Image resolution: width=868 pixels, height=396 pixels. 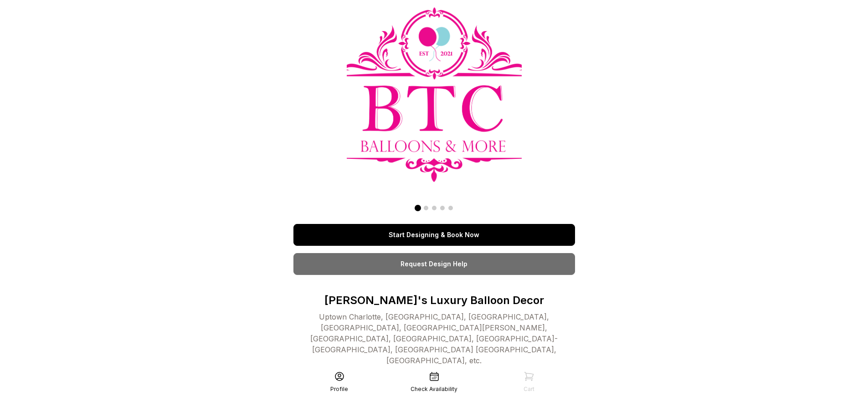 I want to click on a: Start Designing & Book Now, so click(x=434, y=235).